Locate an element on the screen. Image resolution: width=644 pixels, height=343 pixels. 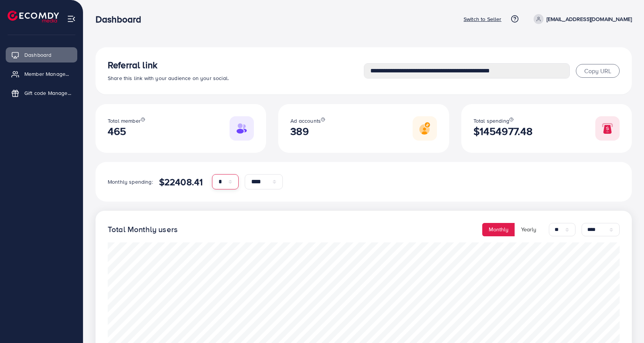
p: Switch to Seller is located at coordinates (482, 19).